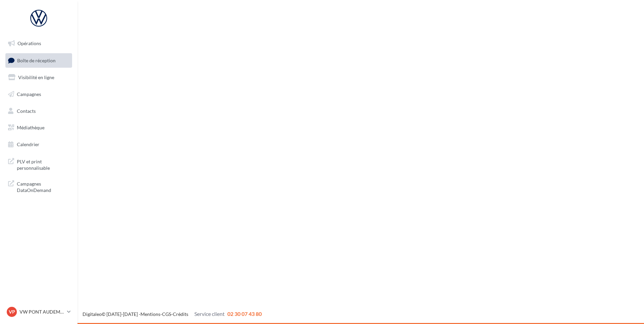  Describe the element at coordinates (39, 186) in the screenshot. I see `a: Campagnes DataOnDemand` at that location.